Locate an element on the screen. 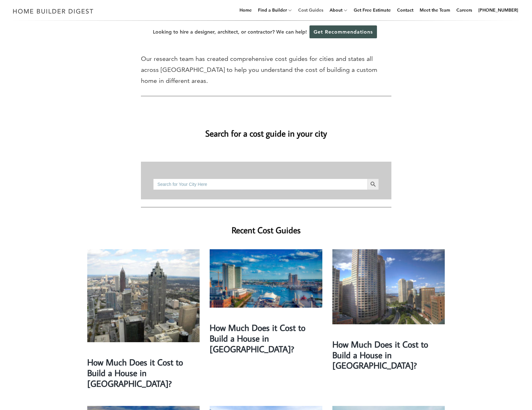 Image resolution: width=532 pixels, height=410 pixels. img: Home Builder Digest is located at coordinates (53, 11).